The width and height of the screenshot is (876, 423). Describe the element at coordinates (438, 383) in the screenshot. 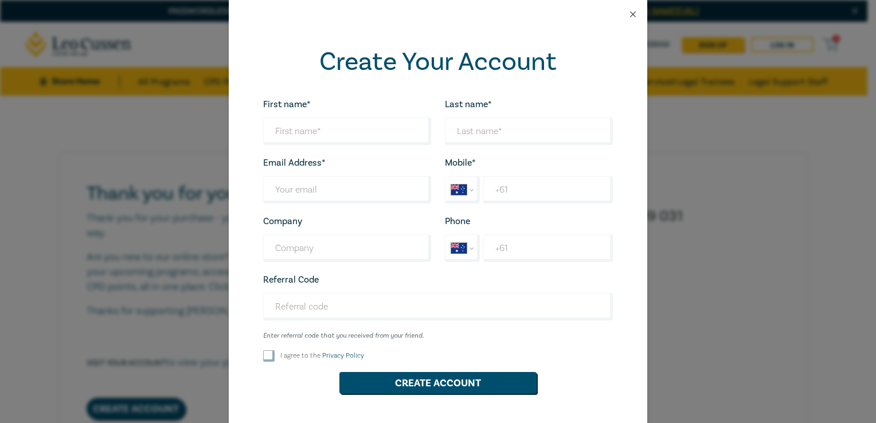

I see `button: Create Account` at that location.